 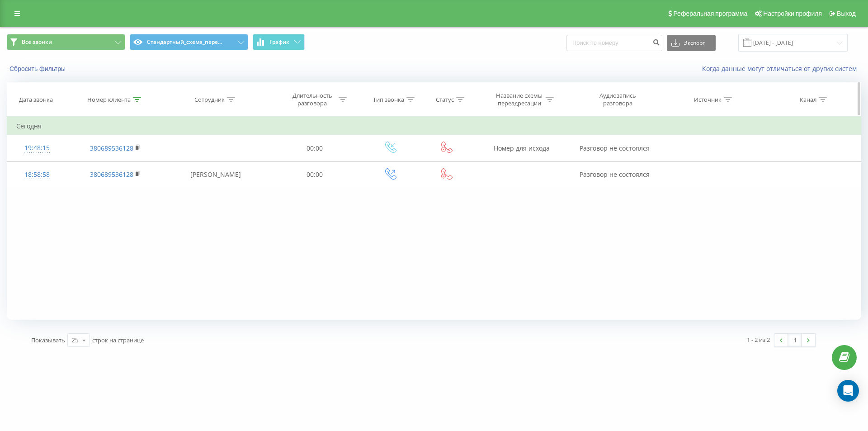 What do you see at coordinates (109, 100) in the screenshot?
I see `div: Номер клиента` at bounding box center [109, 100].